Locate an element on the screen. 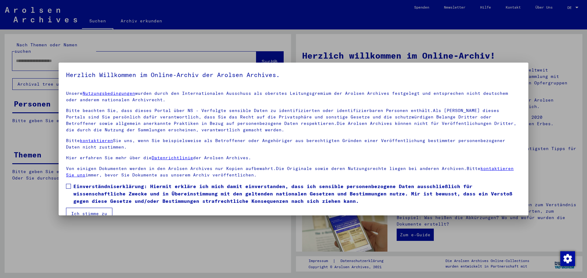 Image resolution: width=587 pixels, height=278 pixels. button: Ich stimme zu is located at coordinates (89, 214).